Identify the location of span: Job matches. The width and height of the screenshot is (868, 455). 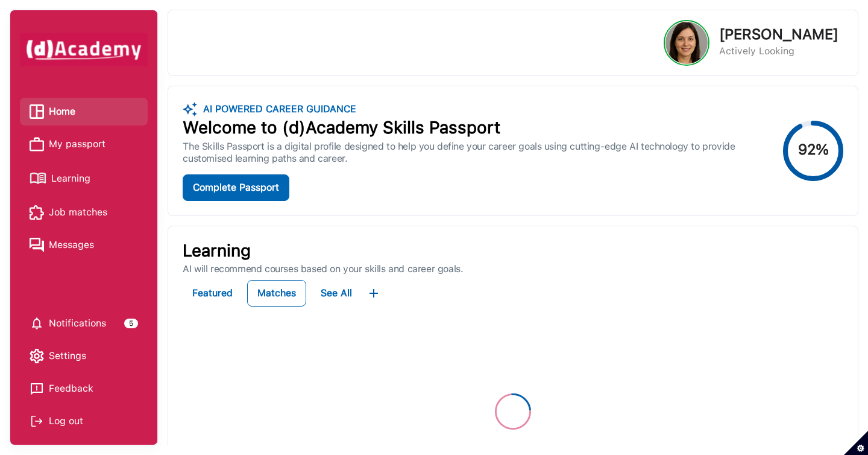
(78, 213).